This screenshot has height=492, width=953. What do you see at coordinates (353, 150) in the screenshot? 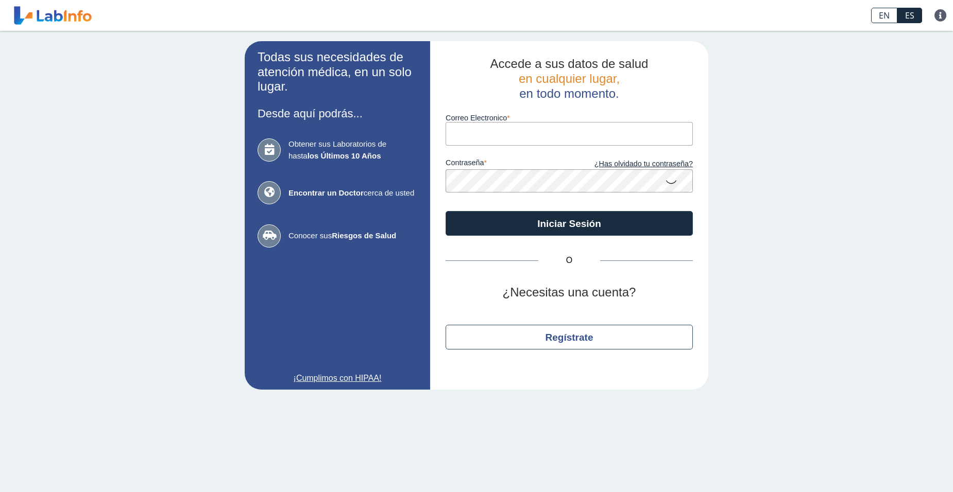
I see `span: Obtener sus Laboratorios de hasta` at bounding box center [353, 150].